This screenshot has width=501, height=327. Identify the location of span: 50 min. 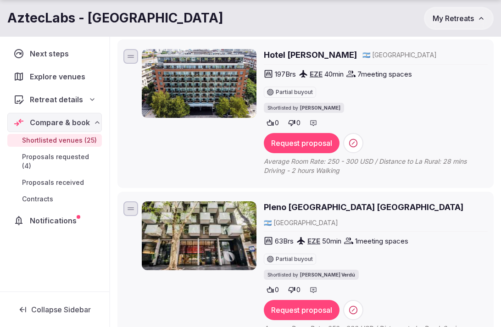
(332, 241).